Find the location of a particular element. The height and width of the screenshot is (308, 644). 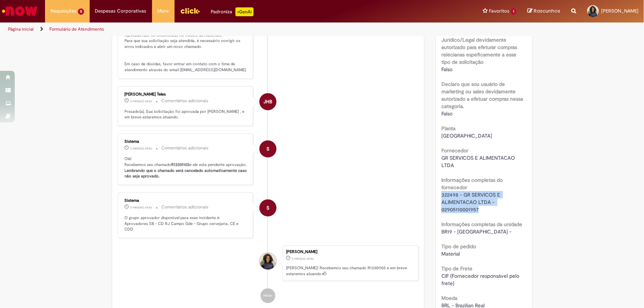

p: +GenAi is located at coordinates (244, 12).